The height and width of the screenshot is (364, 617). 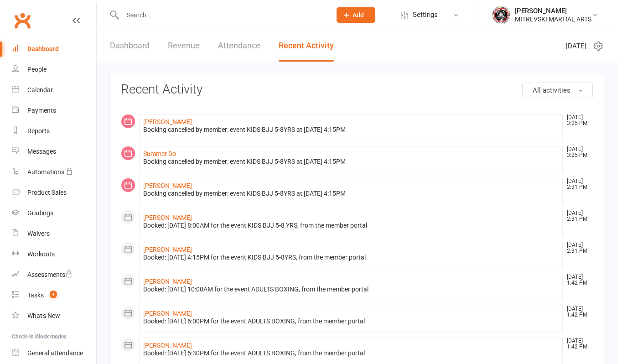 What do you see at coordinates (54, 192) in the screenshot?
I see `a: Product Sales` at bounding box center [54, 192].